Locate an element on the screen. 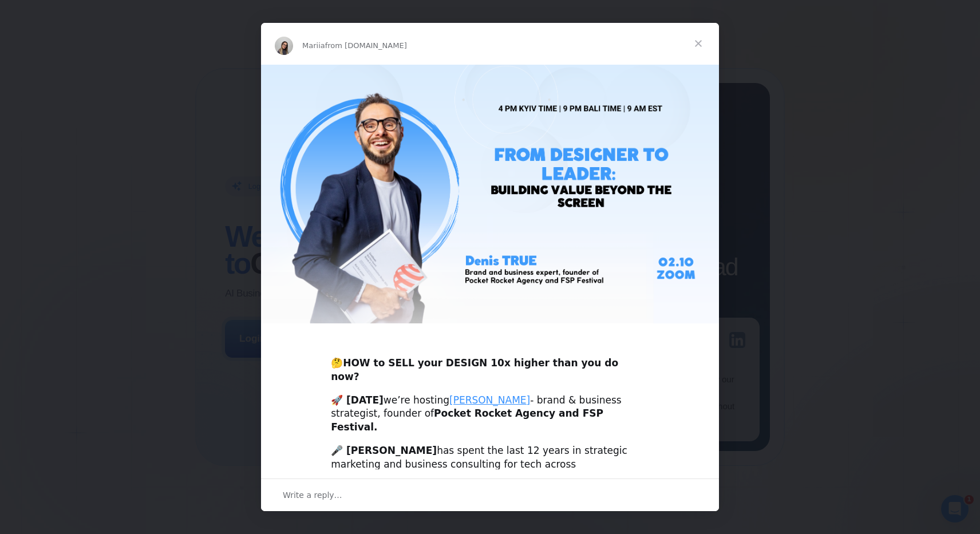 Image resolution: width=980 pixels, height=534 pixels. b: Pocket Rocket Agency and FSP Festival. is located at coordinates (467, 421).